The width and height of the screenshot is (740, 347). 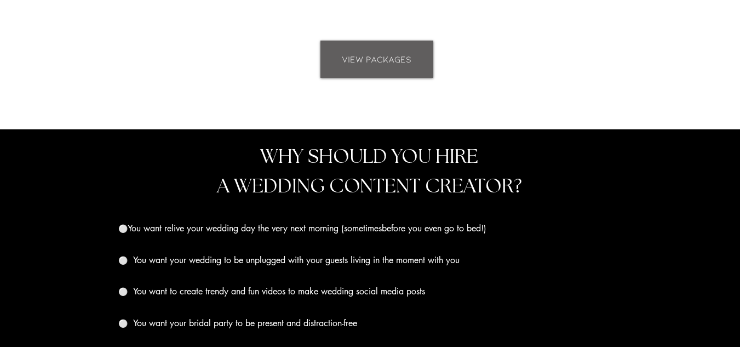 I want to click on span: You want your bridal party to be present and distraction-free, so click(x=245, y=323).